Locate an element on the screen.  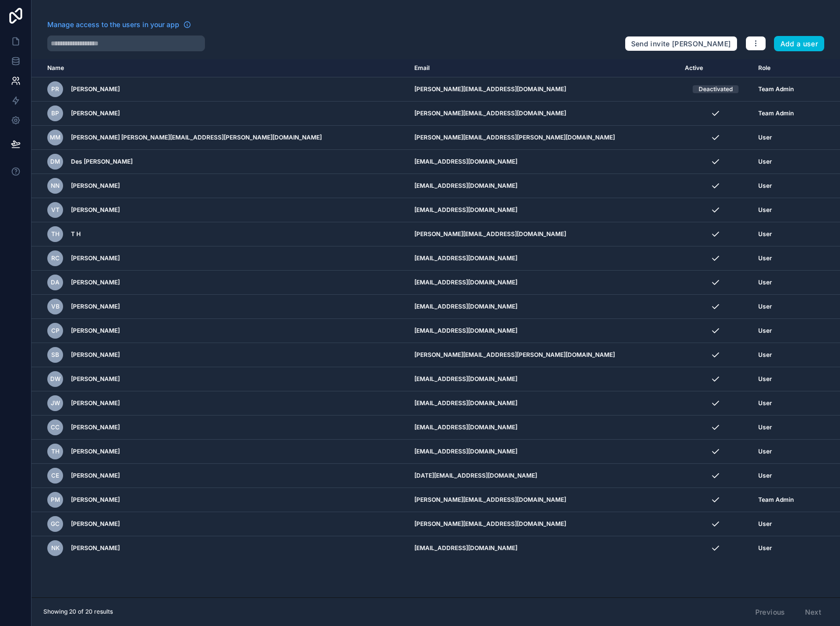
span: Mm is located at coordinates (55, 138).